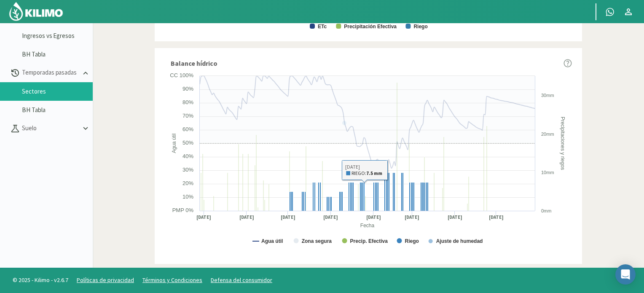 Image resolution: width=644 pixels, height=293 pixels. I want to click on text: 80%, so click(188, 102).